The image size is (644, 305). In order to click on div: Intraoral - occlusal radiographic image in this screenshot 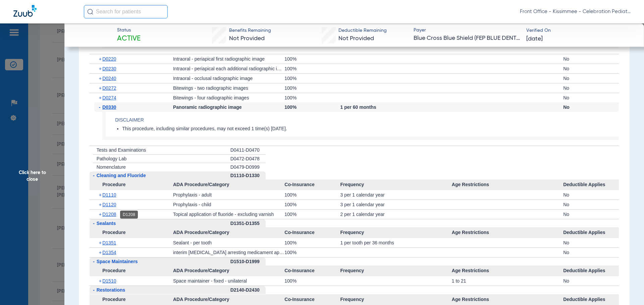, I will do `click(229, 78)`.